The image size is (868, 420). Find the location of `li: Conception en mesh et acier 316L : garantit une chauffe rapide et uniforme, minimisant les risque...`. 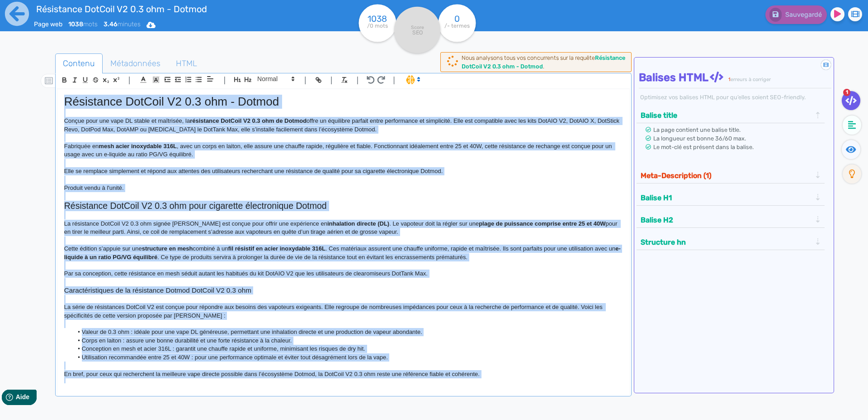

li: Conception en mesh et acier 316L : garantit une chauffe rapide et uniforme, minimisant les risque... is located at coordinates (347, 348).